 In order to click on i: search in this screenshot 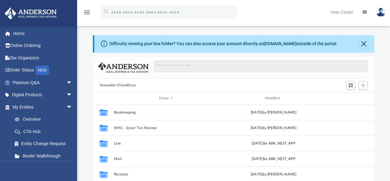, I will do `click(106, 12)`.